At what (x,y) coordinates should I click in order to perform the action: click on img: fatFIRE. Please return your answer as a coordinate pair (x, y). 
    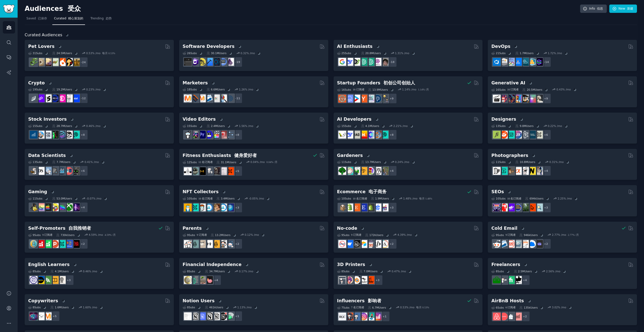
    Looking at the image, I should click on (209, 280).